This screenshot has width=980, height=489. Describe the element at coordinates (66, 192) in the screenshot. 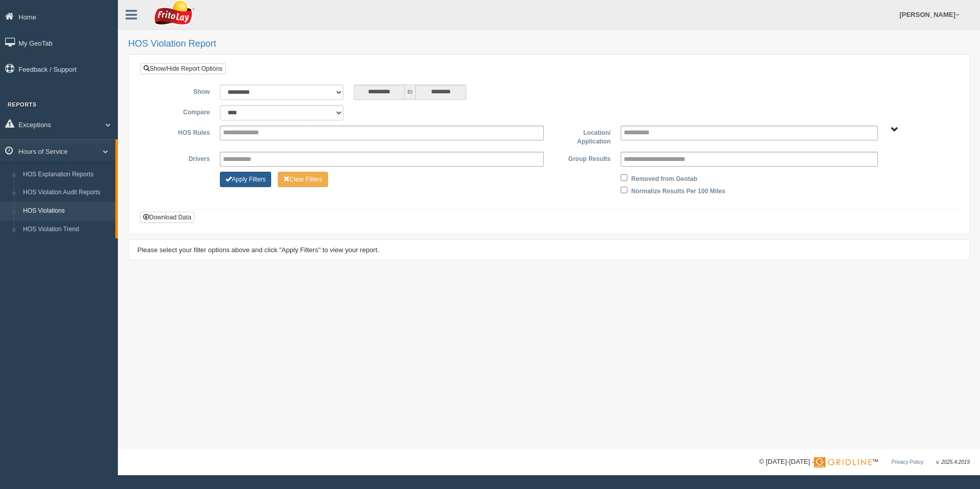

I see `a: HOS Violation Audit Reports` at that location.